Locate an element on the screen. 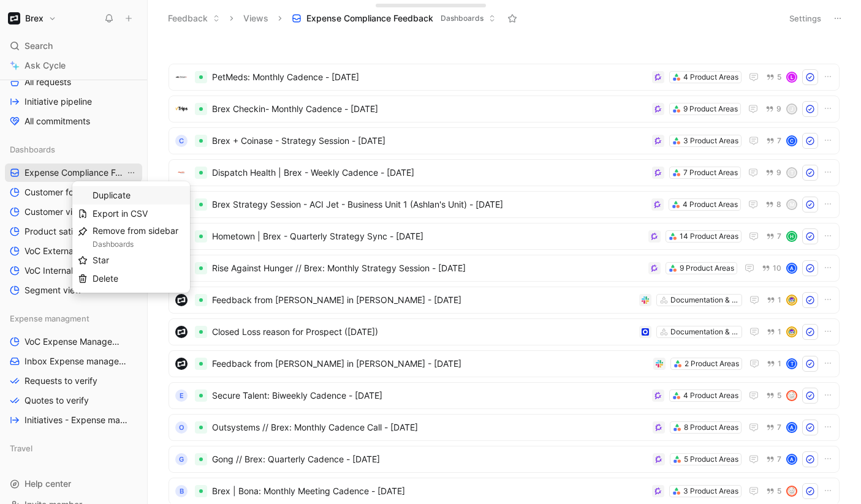 The width and height of the screenshot is (861, 504). span: Star is located at coordinates (100, 260).